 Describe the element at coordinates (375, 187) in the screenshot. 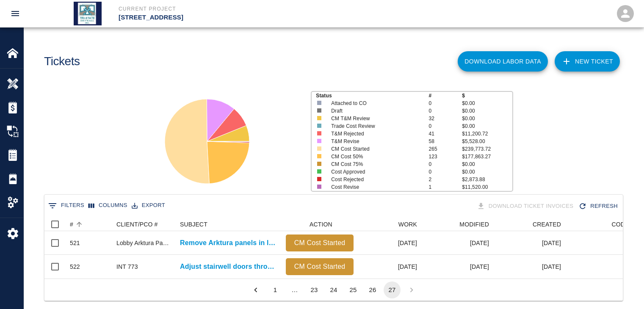

I see `p: Cost Revise` at that location.